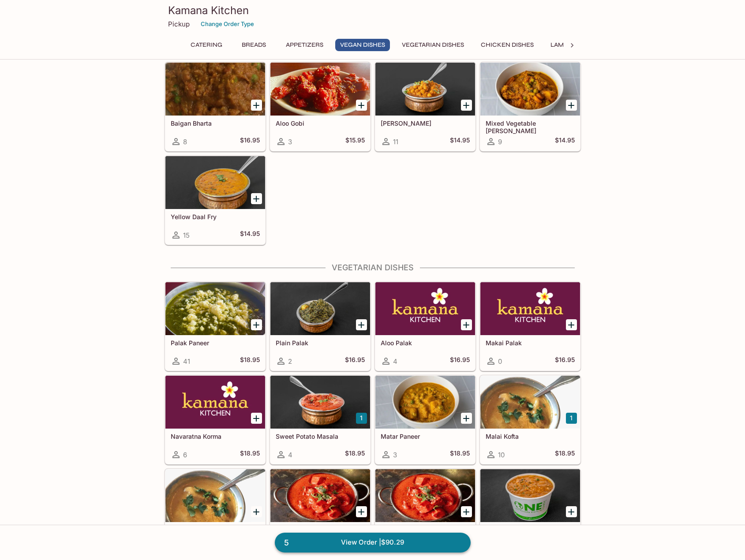 The height and width of the screenshot is (560, 745). What do you see at coordinates (320, 436) in the screenshot?
I see `h5: Sweet Potato Masala` at bounding box center [320, 436].